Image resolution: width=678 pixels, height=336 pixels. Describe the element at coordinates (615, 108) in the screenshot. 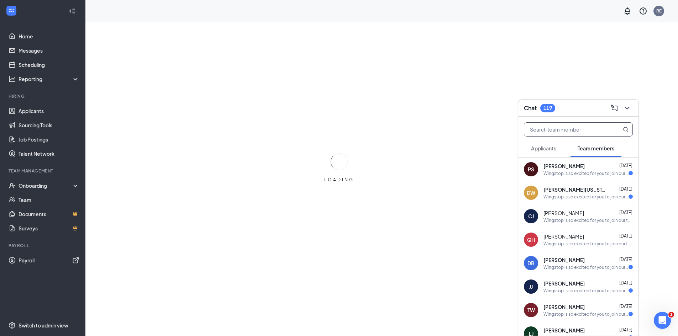

I see `svg: ComposeMessage` at that location.